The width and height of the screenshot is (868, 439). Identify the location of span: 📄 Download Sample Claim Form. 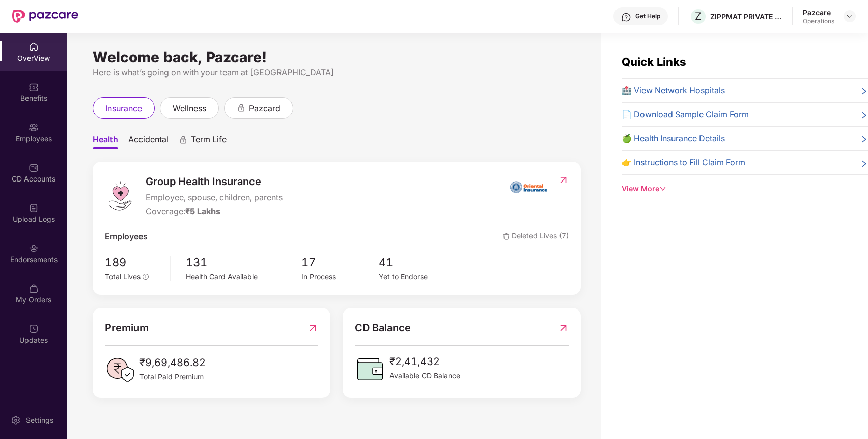
(685, 114).